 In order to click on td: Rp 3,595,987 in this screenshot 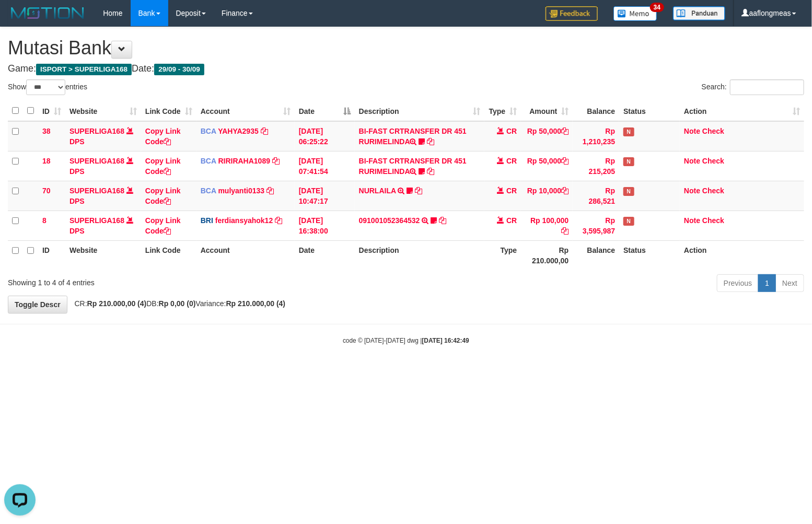, I will do `click(596, 225)`.